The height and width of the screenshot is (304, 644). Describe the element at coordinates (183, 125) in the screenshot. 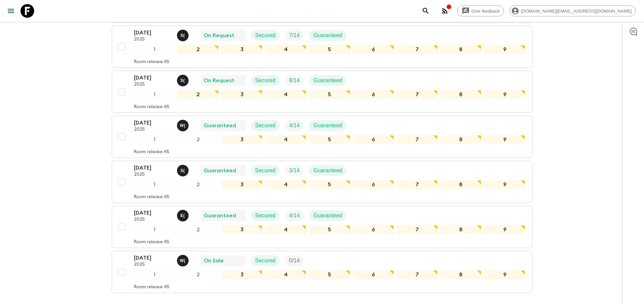

I see `span: Wawan (Made) Murawan` at that location.